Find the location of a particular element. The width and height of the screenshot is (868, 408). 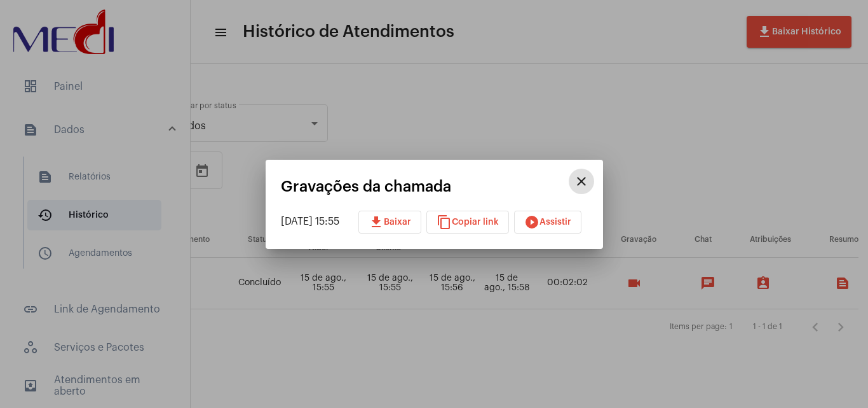

button: Baixar is located at coordinates (390, 222).